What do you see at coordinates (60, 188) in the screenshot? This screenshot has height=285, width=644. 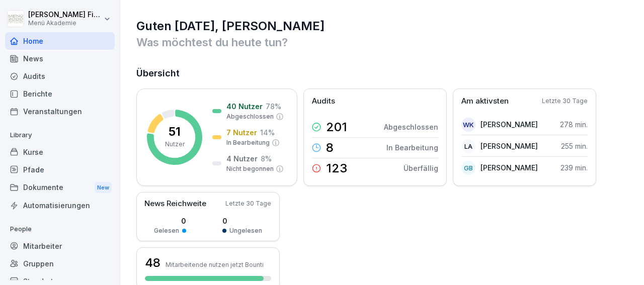 I see `a: DokumenteNew` at bounding box center [60, 188].